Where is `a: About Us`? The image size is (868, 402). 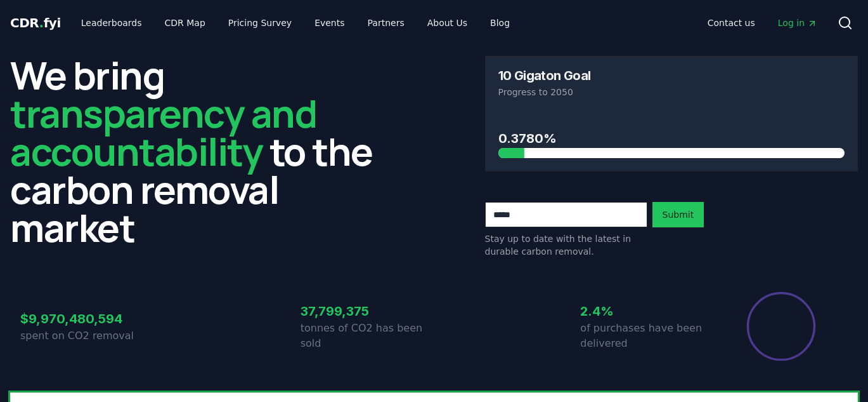
a: About Us is located at coordinates (447, 23).